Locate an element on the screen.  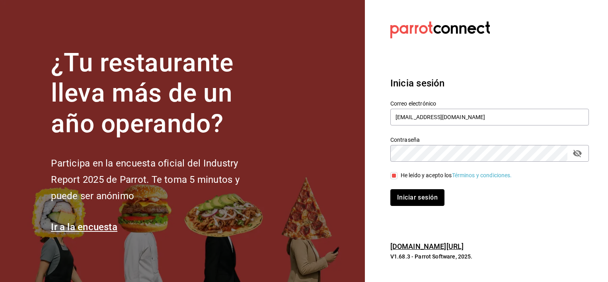
h3: Inicia sesión is located at coordinates (490, 83).